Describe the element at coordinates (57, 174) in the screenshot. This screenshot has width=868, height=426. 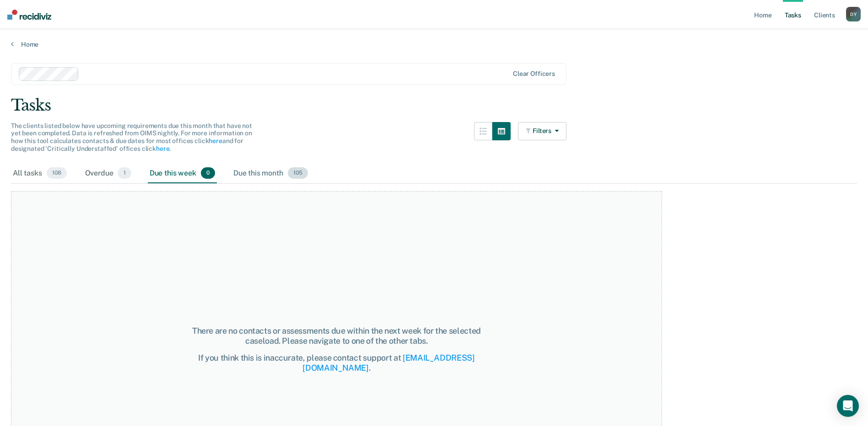
I see `span: 108` at that location.